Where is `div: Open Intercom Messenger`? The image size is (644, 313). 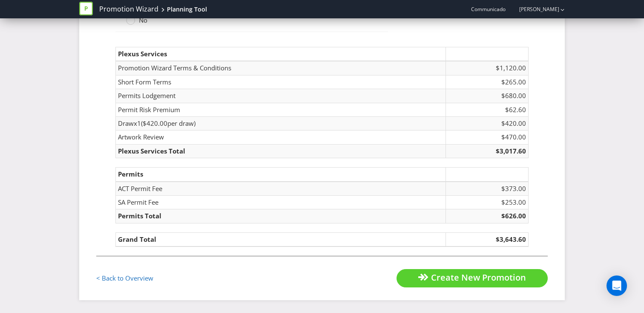
div: Open Intercom Messenger is located at coordinates (617, 285).